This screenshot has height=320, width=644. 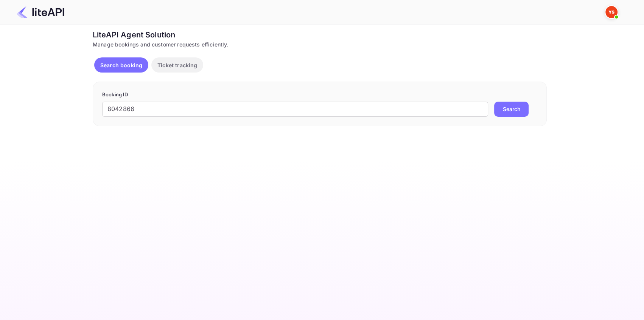 What do you see at coordinates (41, 12) in the screenshot?
I see `img: LiteAPI Logo` at bounding box center [41, 12].